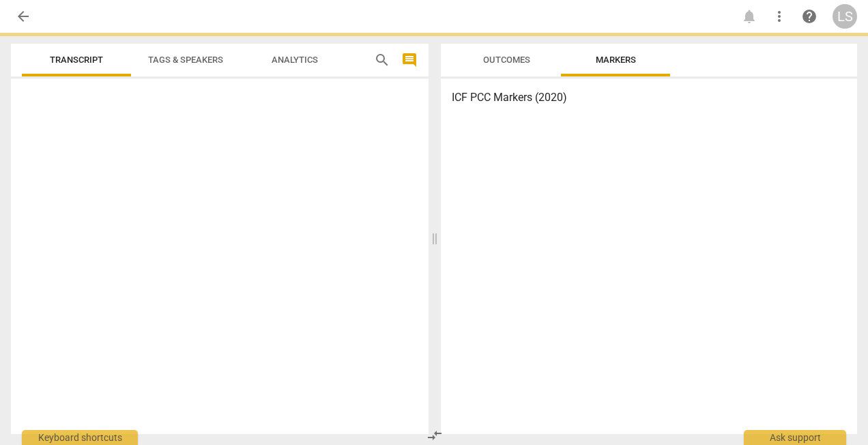 This screenshot has width=868, height=445. Describe the element at coordinates (795, 437) in the screenshot. I see `div: Ask support` at that location.